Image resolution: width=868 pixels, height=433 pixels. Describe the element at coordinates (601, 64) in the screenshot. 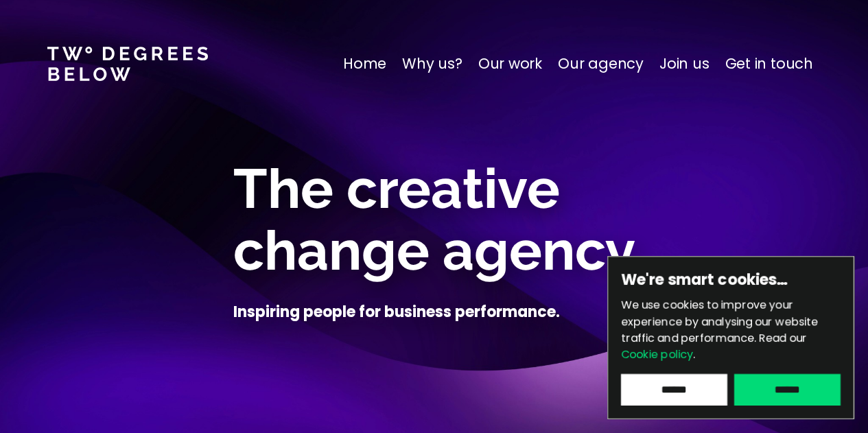

I see `a: Our agency` at that location.